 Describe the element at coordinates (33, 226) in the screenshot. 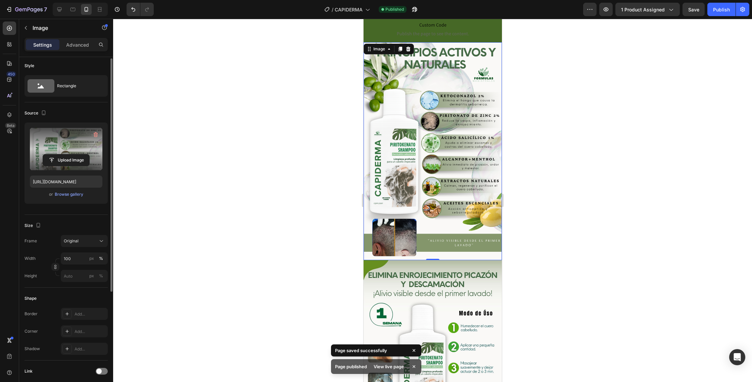

I see `div: Size` at that location.